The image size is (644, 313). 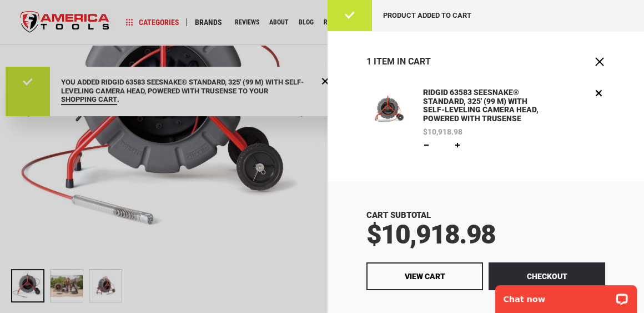 I want to click on button: Checkout, so click(x=547, y=276).